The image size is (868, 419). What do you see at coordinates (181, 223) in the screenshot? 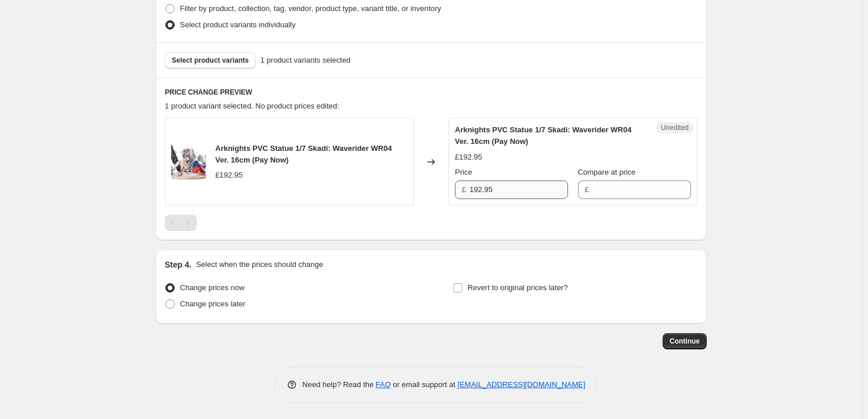
I see `nav: Pagination` at bounding box center [181, 223].